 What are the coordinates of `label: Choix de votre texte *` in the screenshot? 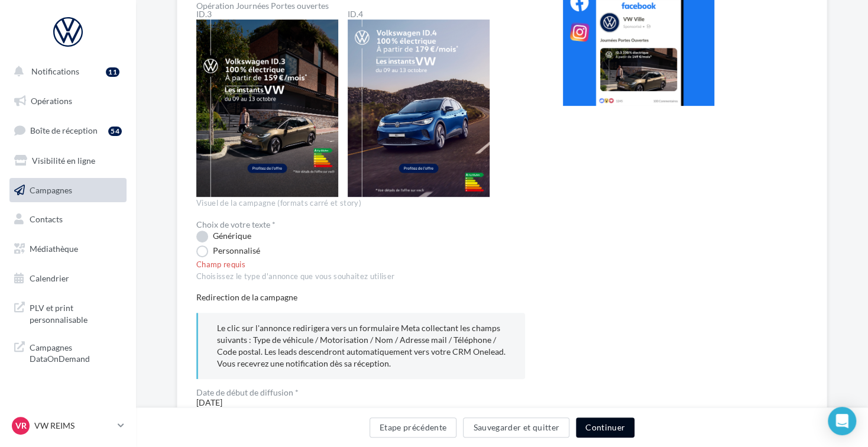 It's located at (236, 225).